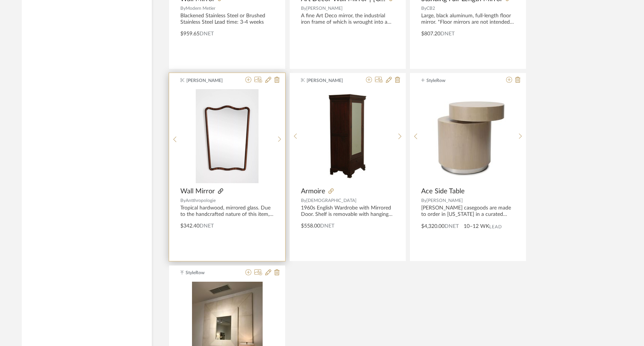 The height and width of the screenshot is (346, 644). Describe the element at coordinates (433, 226) in the screenshot. I see `span: $4,320.00` at that location.